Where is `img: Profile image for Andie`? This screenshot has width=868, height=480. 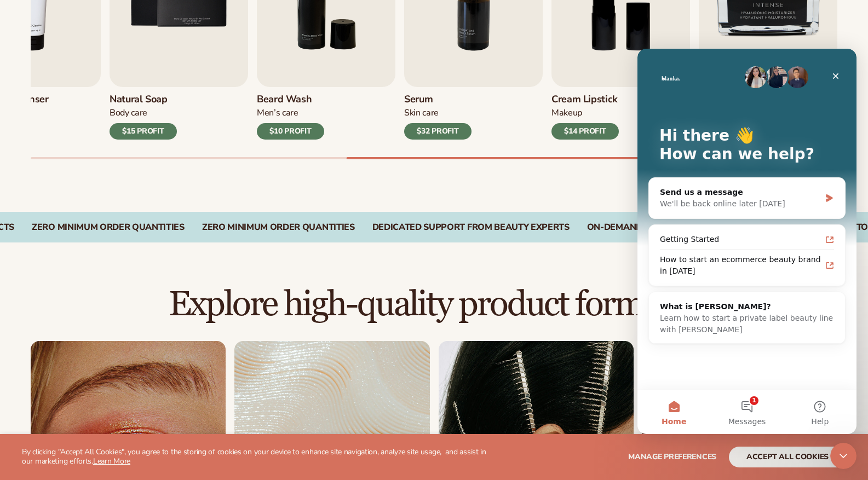
img: Profile image for Andie is located at coordinates (160, 29).